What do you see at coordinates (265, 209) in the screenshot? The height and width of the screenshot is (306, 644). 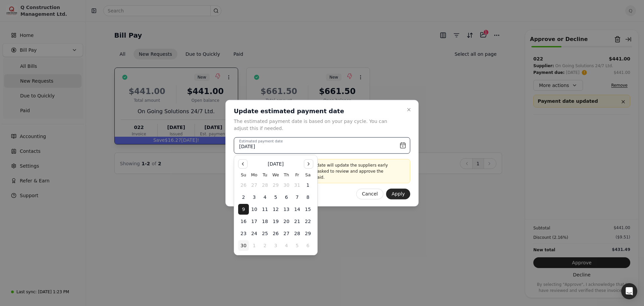 I see `button: Tuesday, November 11th, 2025` at bounding box center [265, 209].